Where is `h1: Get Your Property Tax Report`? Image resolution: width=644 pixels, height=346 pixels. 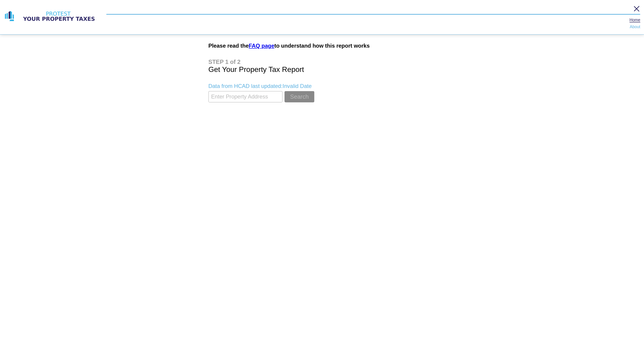 h1: Get Your Property Tax Report is located at coordinates (322, 66).